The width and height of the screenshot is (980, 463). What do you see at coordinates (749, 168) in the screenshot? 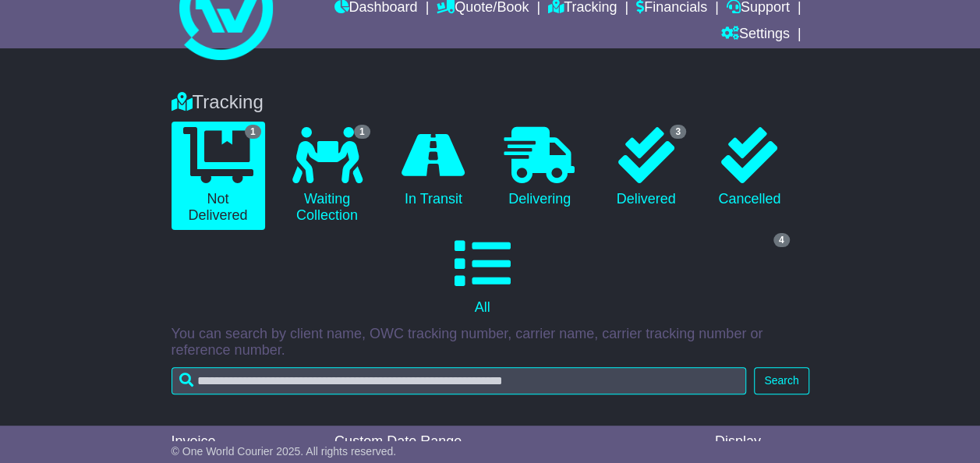
I see `a: Cancelled` at bounding box center [749, 168].